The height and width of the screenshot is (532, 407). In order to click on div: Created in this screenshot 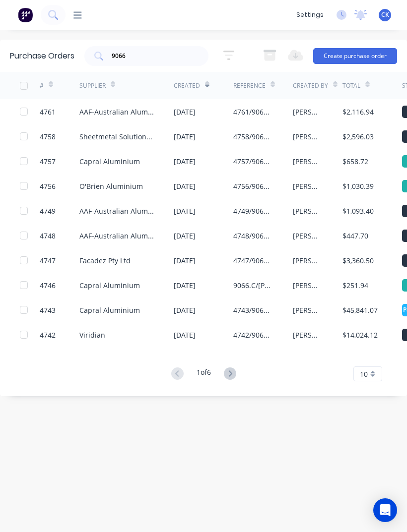, I will do `click(187, 85)`.